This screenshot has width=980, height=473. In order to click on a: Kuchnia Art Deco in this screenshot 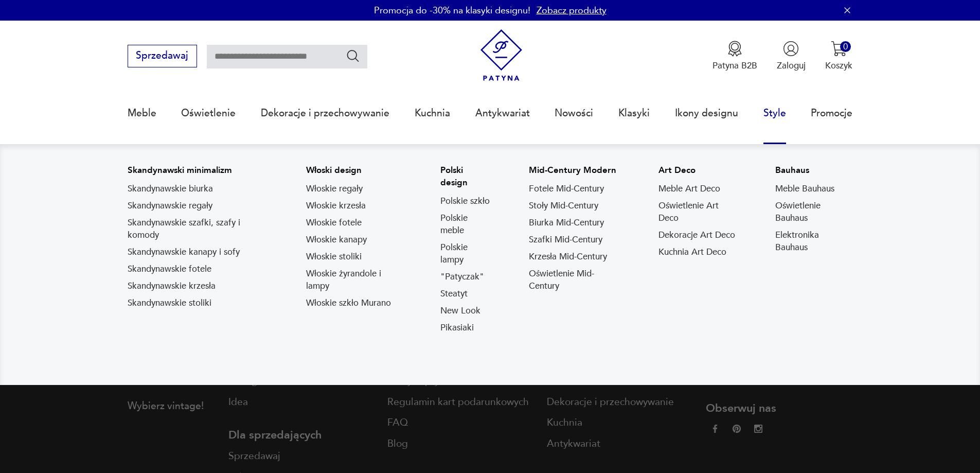, I will do `click(692, 253)`.